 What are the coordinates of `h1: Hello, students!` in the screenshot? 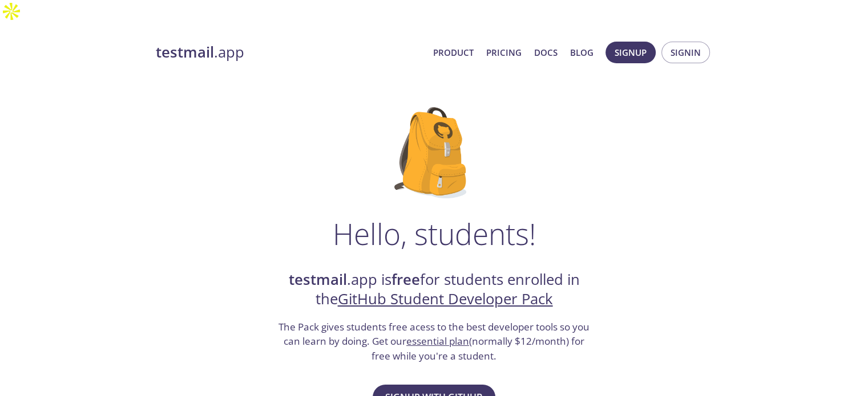 It's located at (434, 234).